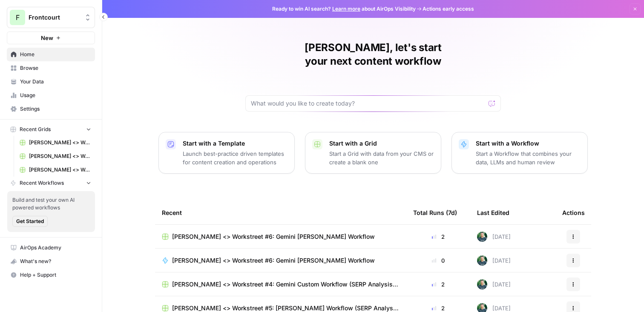  Describe the element at coordinates (373, 153) in the screenshot. I see `button: Start with a GridStart a Grid with data from your CMS or create a blank one` at that location.